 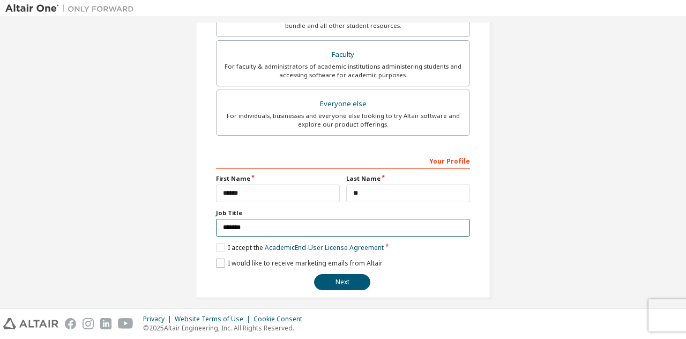 I want to click on label: I accept the, so click(x=300, y=247).